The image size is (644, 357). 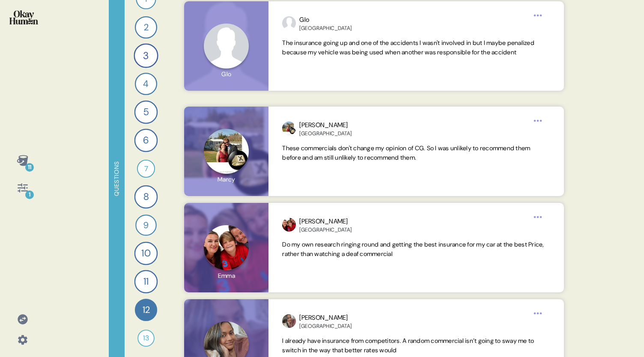 I want to click on div: 10, so click(x=146, y=253).